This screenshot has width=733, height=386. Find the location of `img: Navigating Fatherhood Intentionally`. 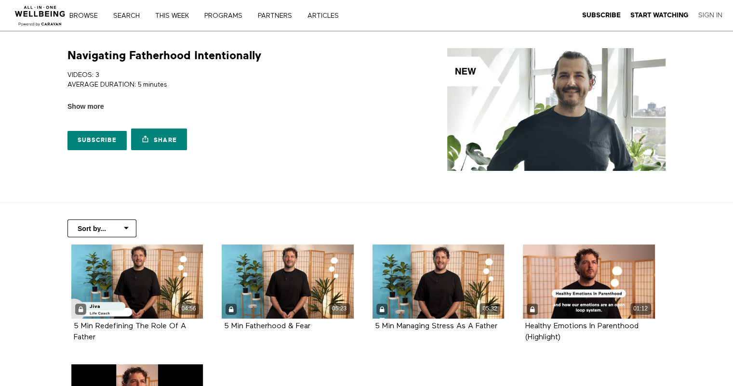

img: Navigating Fatherhood Intentionally is located at coordinates (556, 109).